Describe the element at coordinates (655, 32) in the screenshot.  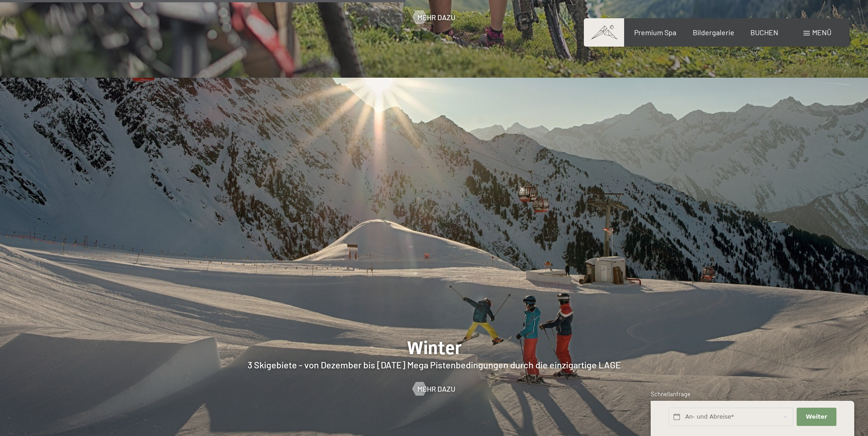
I see `a: Premium Spa` at that location.